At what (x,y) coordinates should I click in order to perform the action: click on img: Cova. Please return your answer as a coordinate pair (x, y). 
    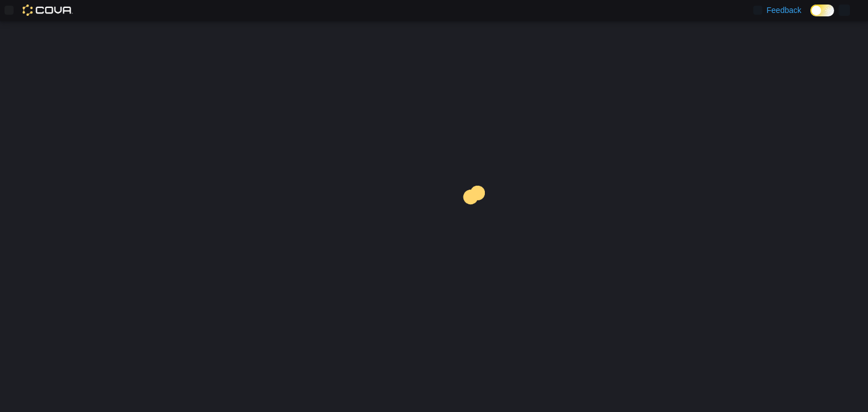
    Looking at the image, I should click on (48, 10).